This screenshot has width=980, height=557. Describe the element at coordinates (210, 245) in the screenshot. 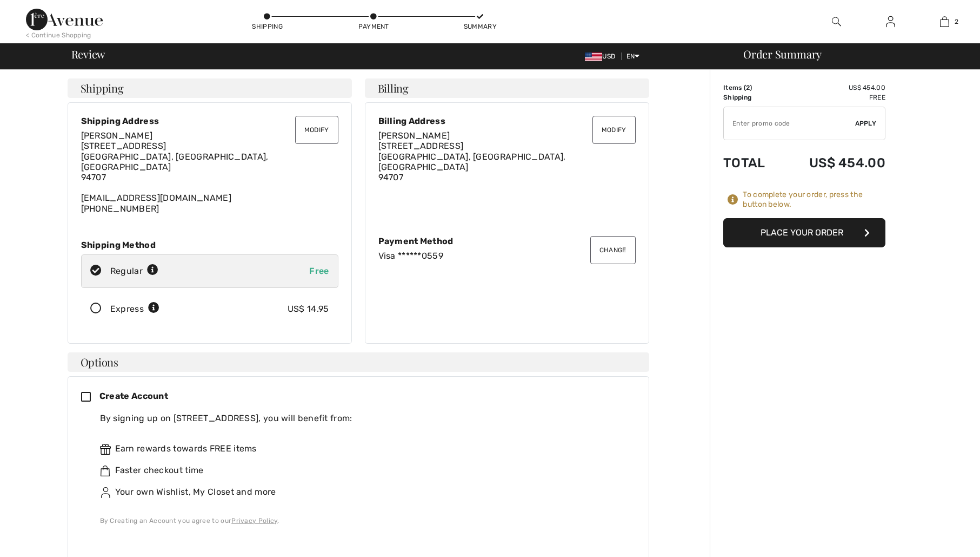

I see `div: Shipping Method` at that location.